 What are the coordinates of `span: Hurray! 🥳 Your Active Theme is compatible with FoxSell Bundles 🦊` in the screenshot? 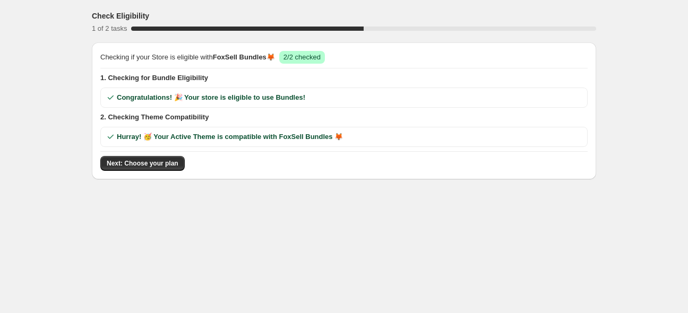 It's located at (230, 137).